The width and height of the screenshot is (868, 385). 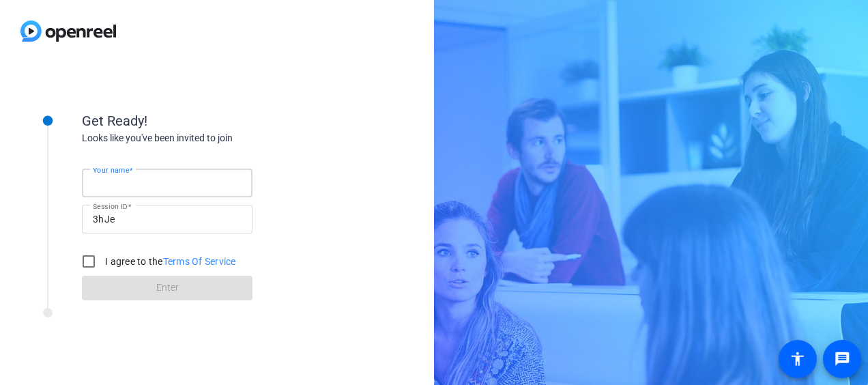 What do you see at coordinates (110, 206) in the screenshot?
I see `mat-label: Session ID` at bounding box center [110, 206].